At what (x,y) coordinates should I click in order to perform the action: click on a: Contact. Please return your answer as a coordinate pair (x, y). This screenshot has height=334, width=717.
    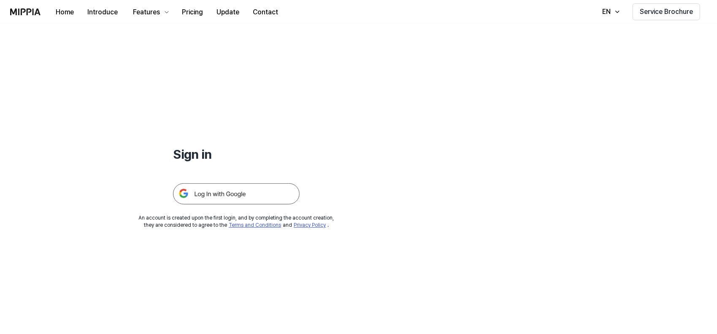
    Looking at the image, I should click on (265, 12).